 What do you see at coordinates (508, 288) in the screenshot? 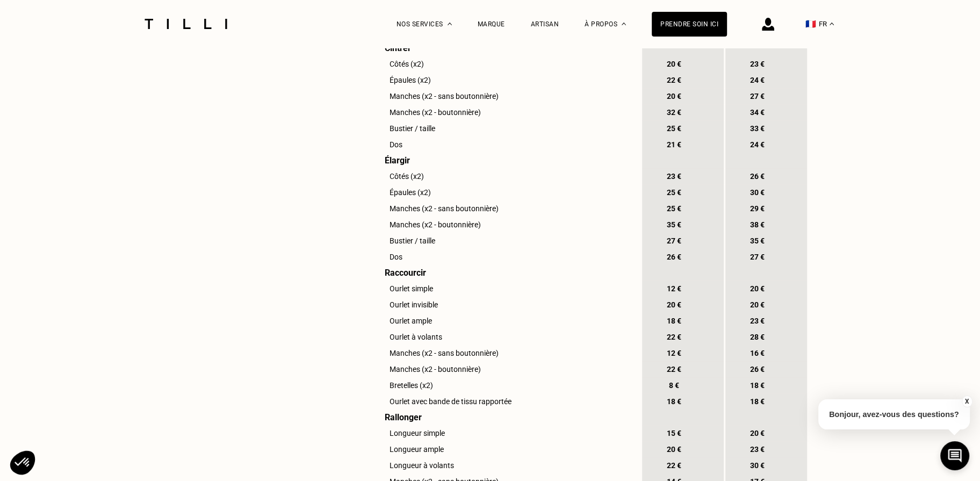
I see `td: Ourlet simple` at bounding box center [508, 288].